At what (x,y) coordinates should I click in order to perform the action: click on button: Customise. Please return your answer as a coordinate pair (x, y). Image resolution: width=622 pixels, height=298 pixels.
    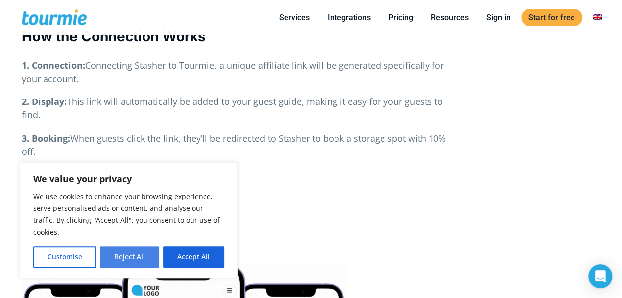
    Looking at the image, I should click on (64, 257).